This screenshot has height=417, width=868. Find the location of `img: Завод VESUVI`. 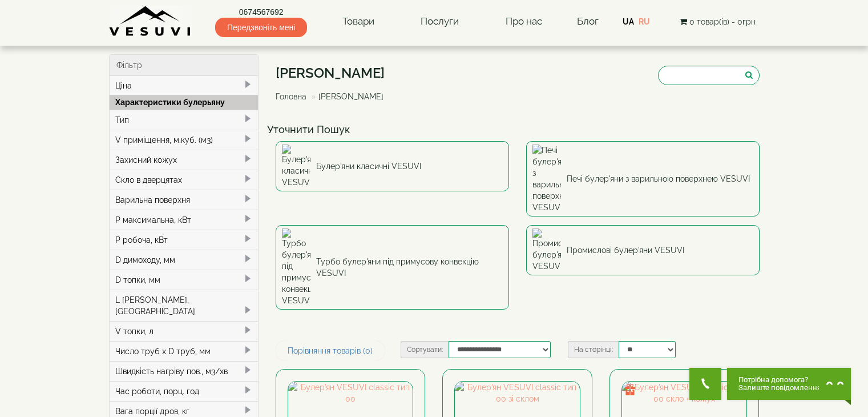

img: Завод VESUVI is located at coordinates (150, 21).